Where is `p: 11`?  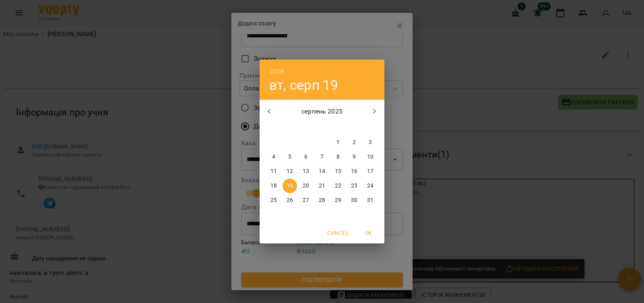
p: 11 is located at coordinates (273, 172).